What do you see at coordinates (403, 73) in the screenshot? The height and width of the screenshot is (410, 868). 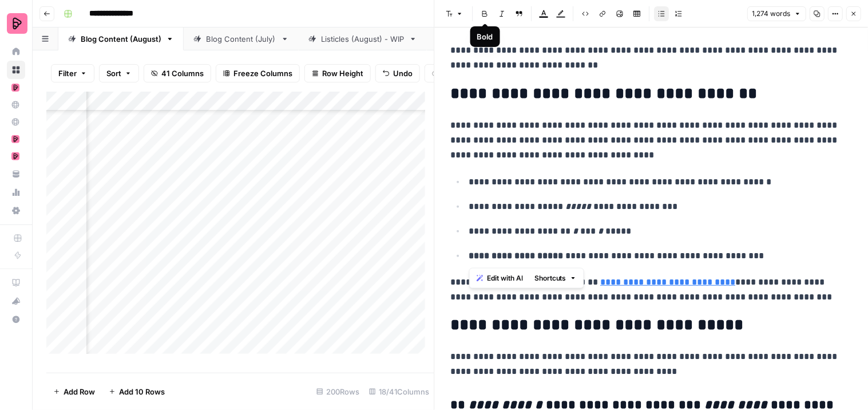 I see `span: Undo` at bounding box center [403, 73].